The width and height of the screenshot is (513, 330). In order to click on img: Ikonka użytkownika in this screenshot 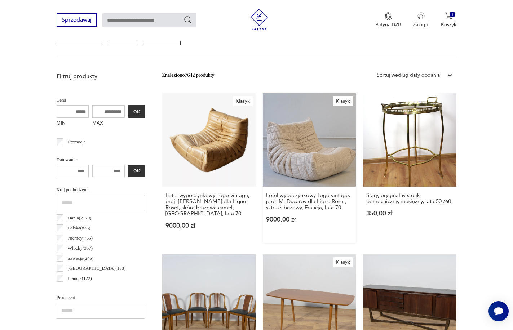, I will do `click(421, 16)`.